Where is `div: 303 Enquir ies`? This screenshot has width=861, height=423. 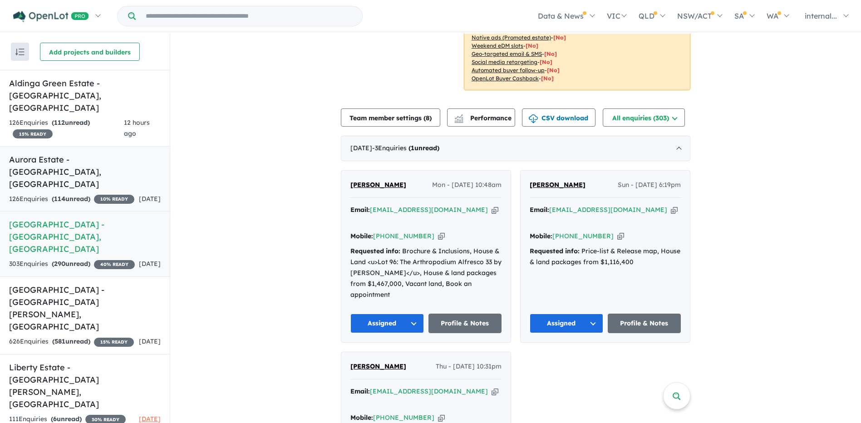 div: 303 Enquir ies is located at coordinates (72, 264).